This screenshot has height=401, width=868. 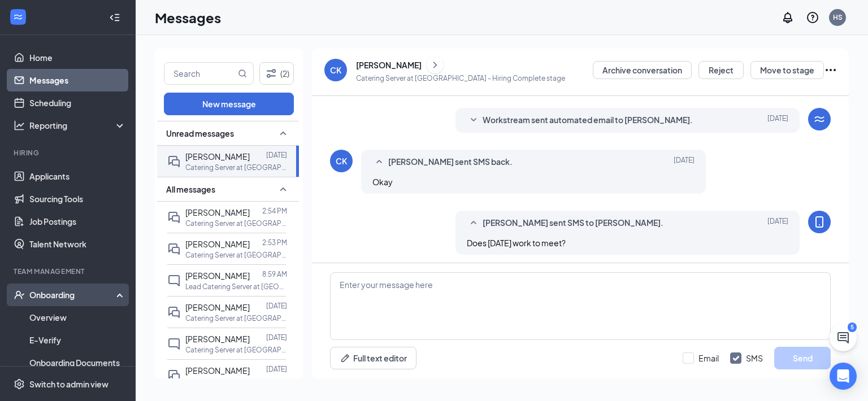 I want to click on a: Home, so click(x=77, y=58).